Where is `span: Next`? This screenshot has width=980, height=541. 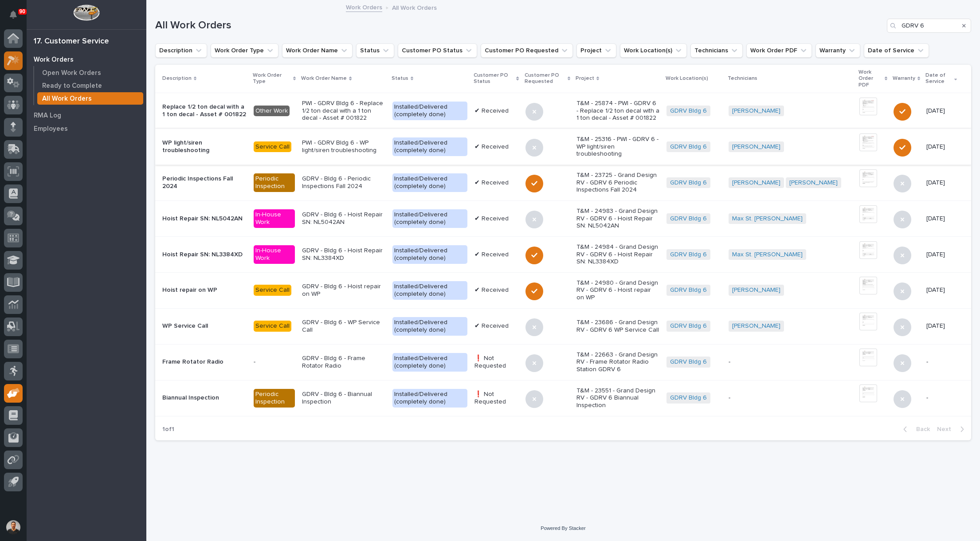
span: Next is located at coordinates (947, 429).